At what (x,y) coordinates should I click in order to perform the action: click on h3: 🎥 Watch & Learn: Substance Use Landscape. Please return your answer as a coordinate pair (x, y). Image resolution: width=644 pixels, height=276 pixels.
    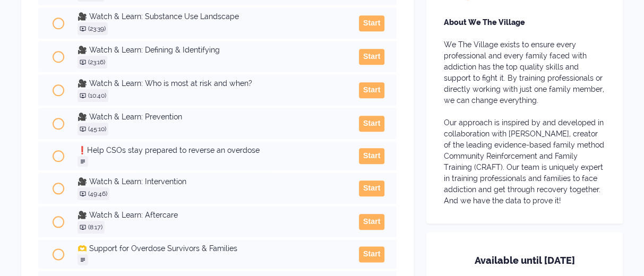
    Looking at the image, I should click on (212, 17).